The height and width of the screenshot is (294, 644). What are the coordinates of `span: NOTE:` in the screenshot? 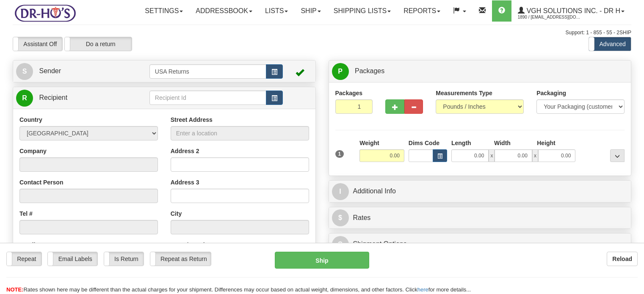 It's located at (15, 290).